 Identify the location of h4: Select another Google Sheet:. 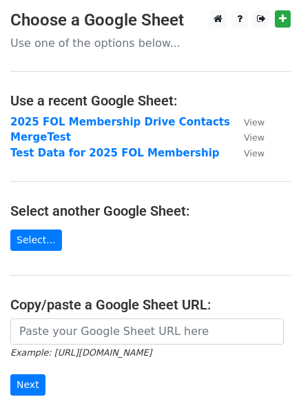
(150, 211).